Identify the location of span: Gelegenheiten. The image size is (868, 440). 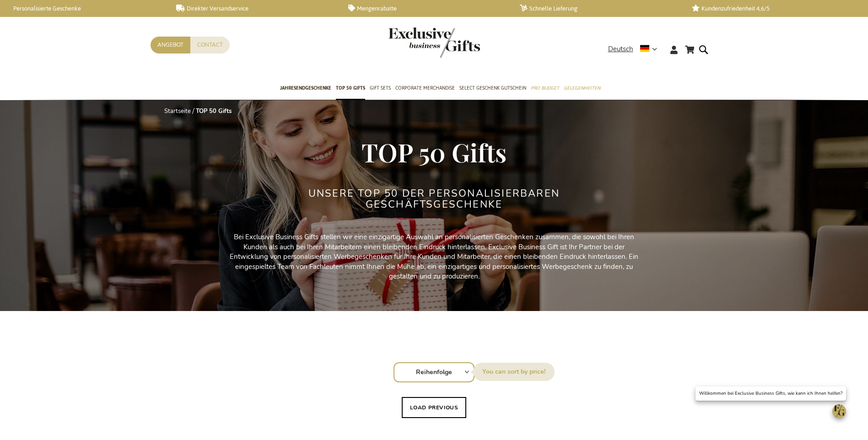
(582, 88).